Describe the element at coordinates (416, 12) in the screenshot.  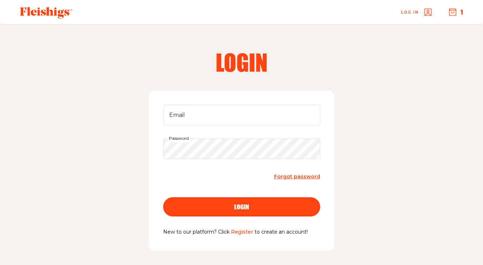
I see `button: Log in` at that location.